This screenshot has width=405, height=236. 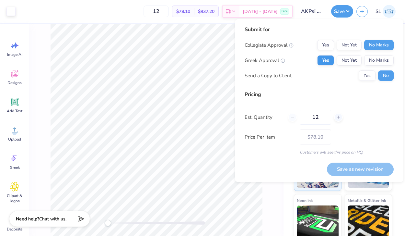 What do you see at coordinates (312, 11) in the screenshot?
I see `input: Untitled Design` at bounding box center [312, 11].